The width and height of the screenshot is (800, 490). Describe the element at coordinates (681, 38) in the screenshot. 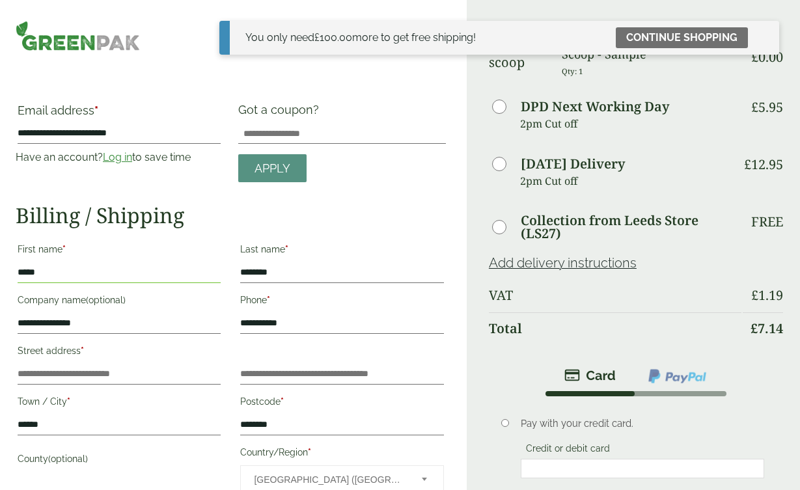

I see `a: Continue shopping` at that location.